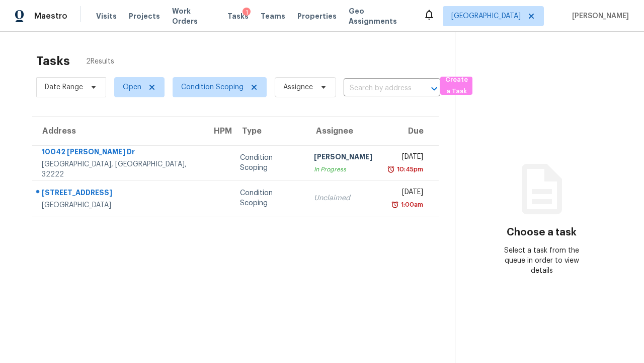 The image size is (644, 363). Describe the element at coordinates (343, 169) in the screenshot. I see `div: In Progress` at that location.